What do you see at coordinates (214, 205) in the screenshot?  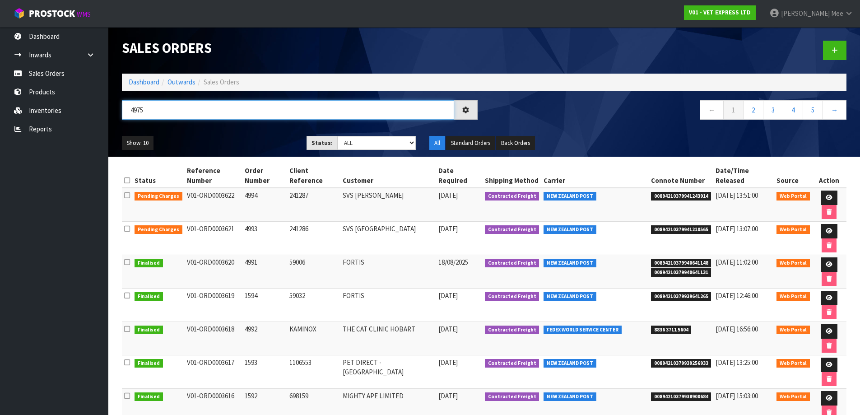 I see `td: V01-ORD0003622` at bounding box center [214, 205].